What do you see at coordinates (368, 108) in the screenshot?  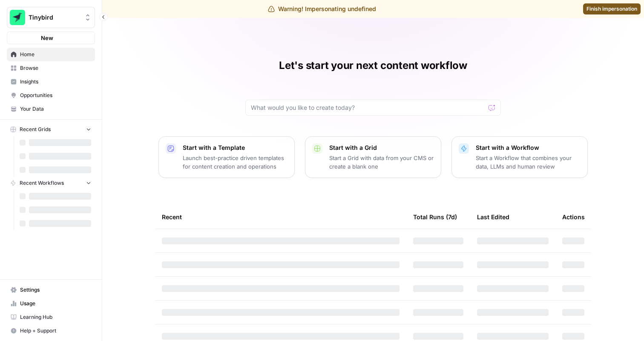 I see `input: What would you like to create today?` at bounding box center [368, 108].